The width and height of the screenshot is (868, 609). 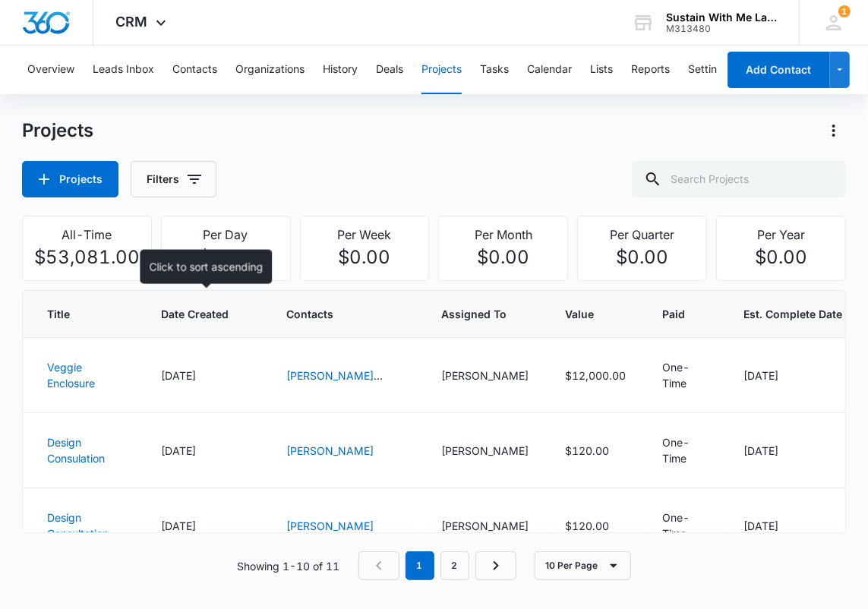 What do you see at coordinates (58, 131) in the screenshot?
I see `h1: Projects` at bounding box center [58, 131].